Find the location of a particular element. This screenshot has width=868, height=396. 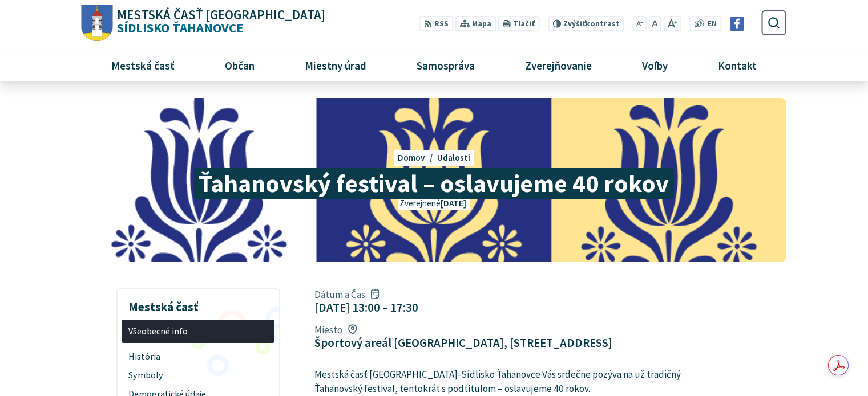

a: Všeobecné info is located at coordinates (198, 331).